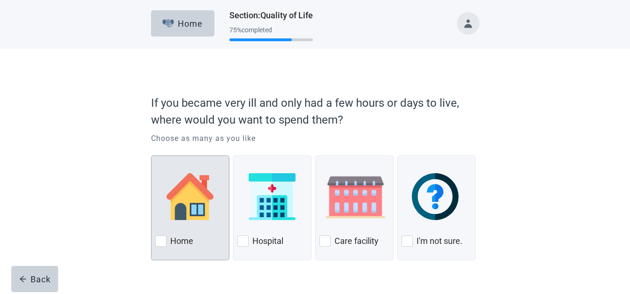  I want to click on img: Home, so click(190, 197).